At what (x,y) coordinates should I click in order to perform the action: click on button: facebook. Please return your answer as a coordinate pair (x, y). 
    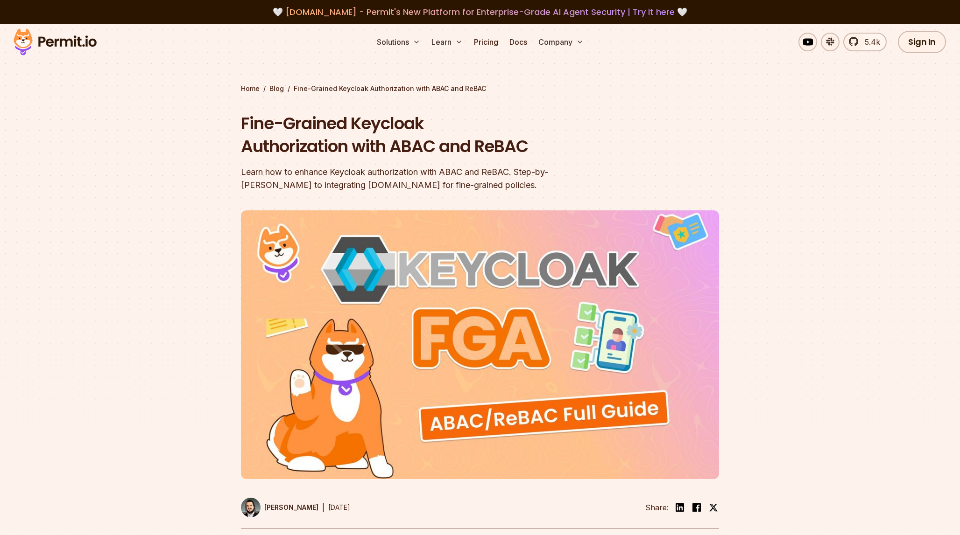
    Looking at the image, I should click on (696, 508).